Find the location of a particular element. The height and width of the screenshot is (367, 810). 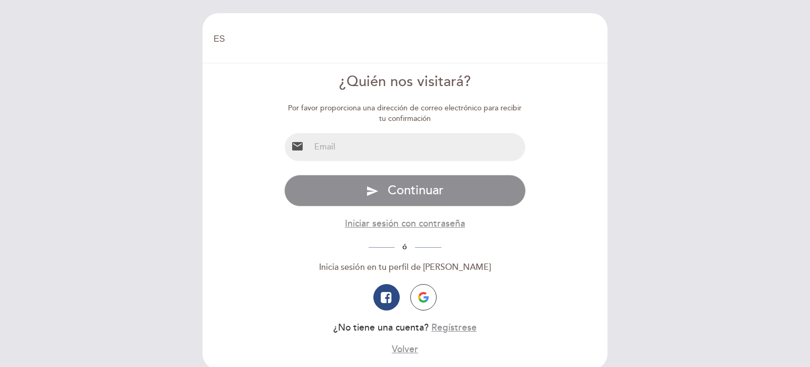

button: Iniciar sesión con contraseña is located at coordinates (405, 223).